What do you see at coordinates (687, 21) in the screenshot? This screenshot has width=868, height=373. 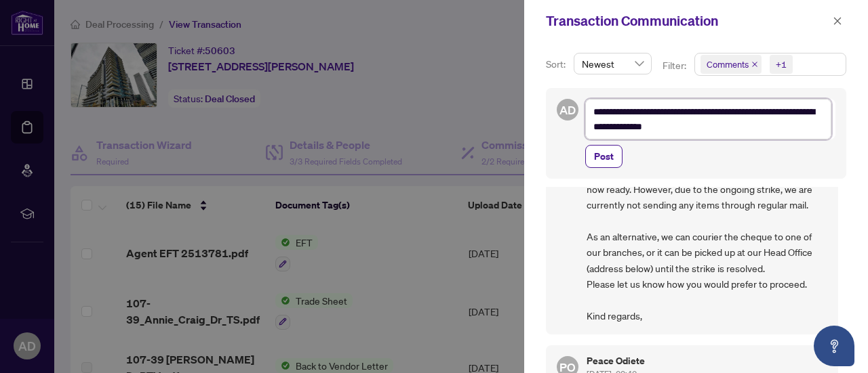 I see `div: Transaction Communication` at bounding box center [687, 21].